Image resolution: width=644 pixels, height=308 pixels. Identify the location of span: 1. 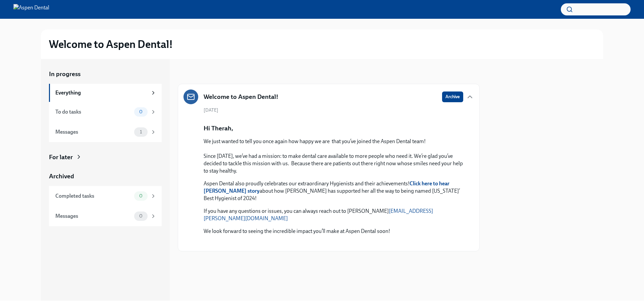
(141, 132).